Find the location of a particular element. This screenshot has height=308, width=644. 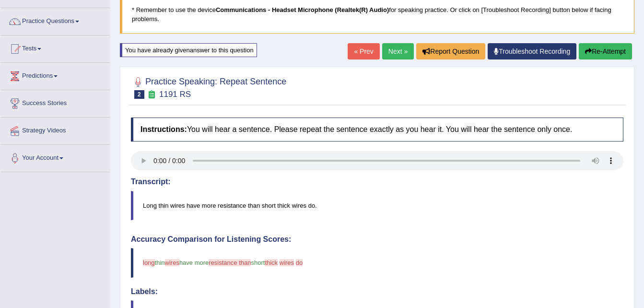

span: resistance than is located at coordinates (230, 263).